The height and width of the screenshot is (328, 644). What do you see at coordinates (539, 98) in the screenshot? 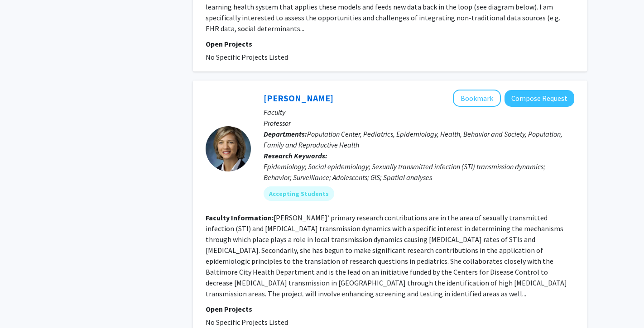
I see `button: Compose Request to Jacky Jennings` at bounding box center [539, 98].